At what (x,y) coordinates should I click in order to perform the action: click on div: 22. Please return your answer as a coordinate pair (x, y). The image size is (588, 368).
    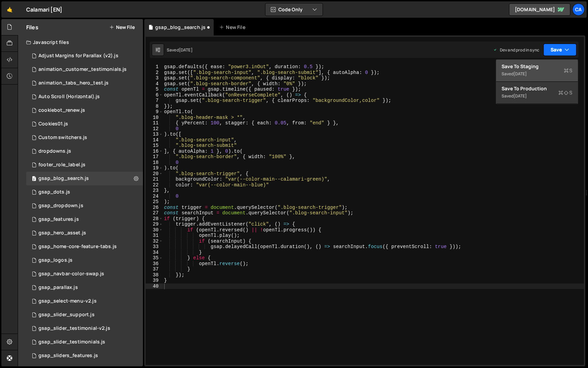
    Looking at the image, I should click on (154, 185).